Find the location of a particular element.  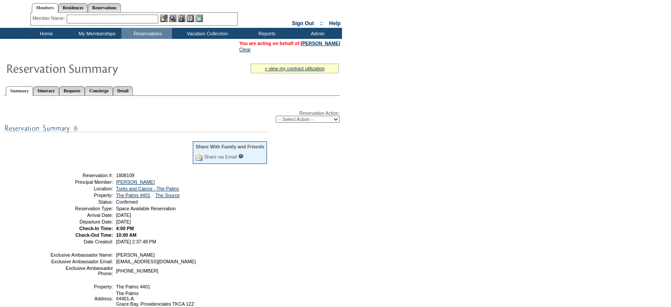

span: 10:00 AM is located at coordinates (126, 235).